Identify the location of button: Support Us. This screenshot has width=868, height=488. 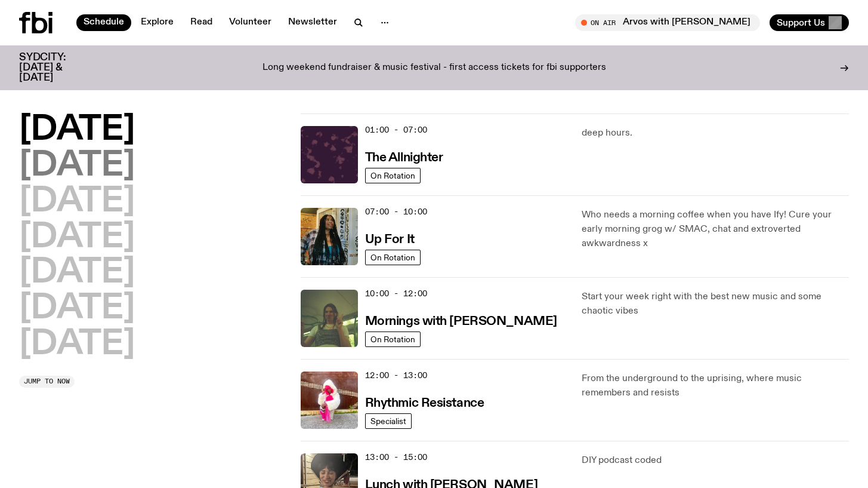
(809, 23).